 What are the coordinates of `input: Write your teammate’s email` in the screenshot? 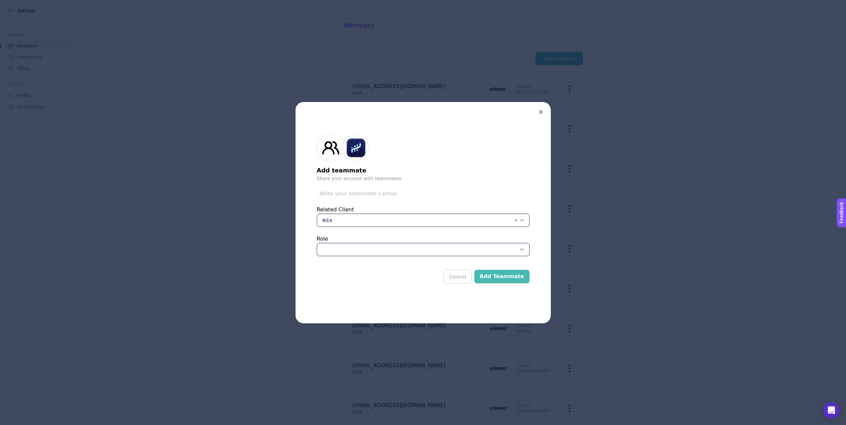 It's located at (423, 194).